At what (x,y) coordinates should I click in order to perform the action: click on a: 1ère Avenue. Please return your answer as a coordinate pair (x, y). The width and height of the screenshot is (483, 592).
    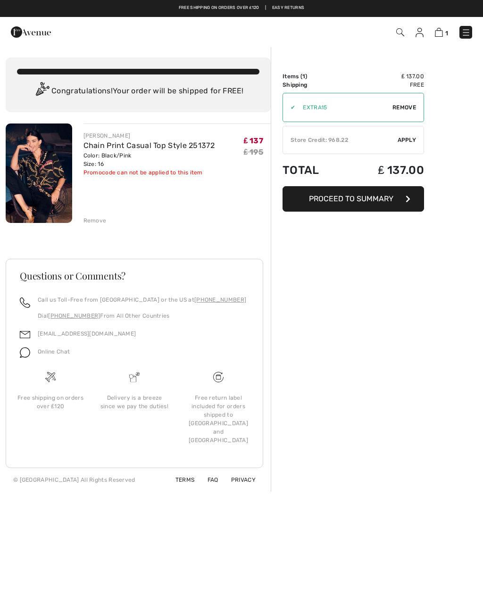
    Looking at the image, I should click on (31, 31).